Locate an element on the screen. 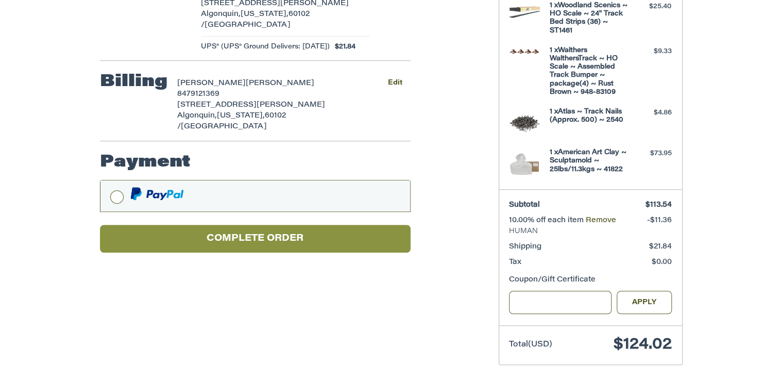 The image size is (782, 381). button: Complete order is located at coordinates (255, 239).